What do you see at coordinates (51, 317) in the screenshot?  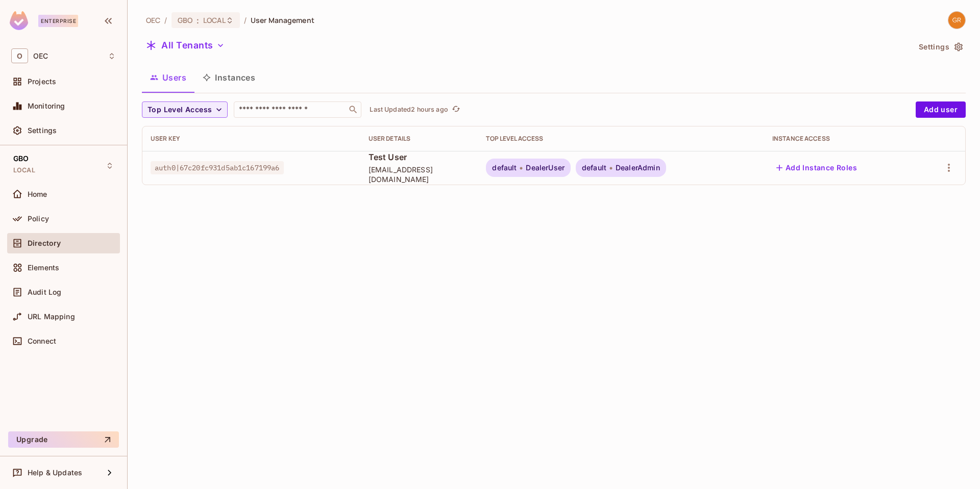 I see `span: URL Mapping` at bounding box center [51, 317].